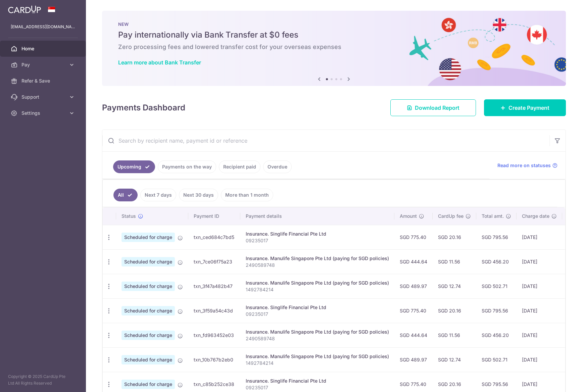 The height and width of the screenshot is (392, 582). I want to click on td: txn_3f59a54c43d, so click(214, 310).